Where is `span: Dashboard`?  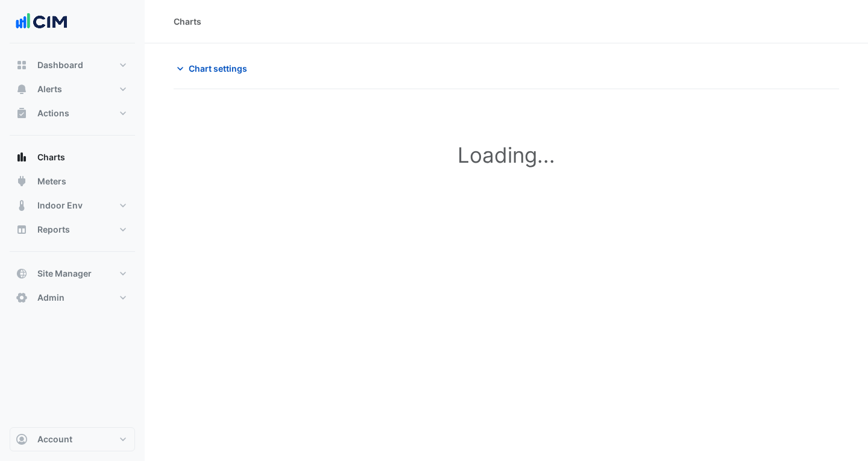
span: Dashboard is located at coordinates (61, 65).